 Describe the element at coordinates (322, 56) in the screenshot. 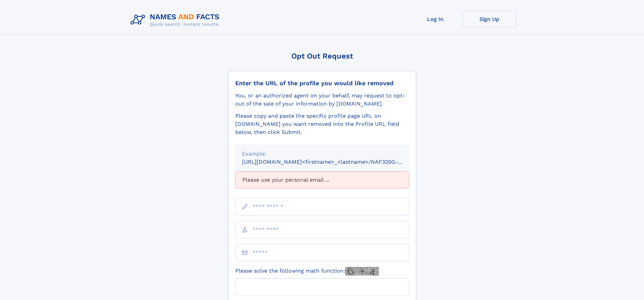

I see `div: Opt Out Request` at that location.